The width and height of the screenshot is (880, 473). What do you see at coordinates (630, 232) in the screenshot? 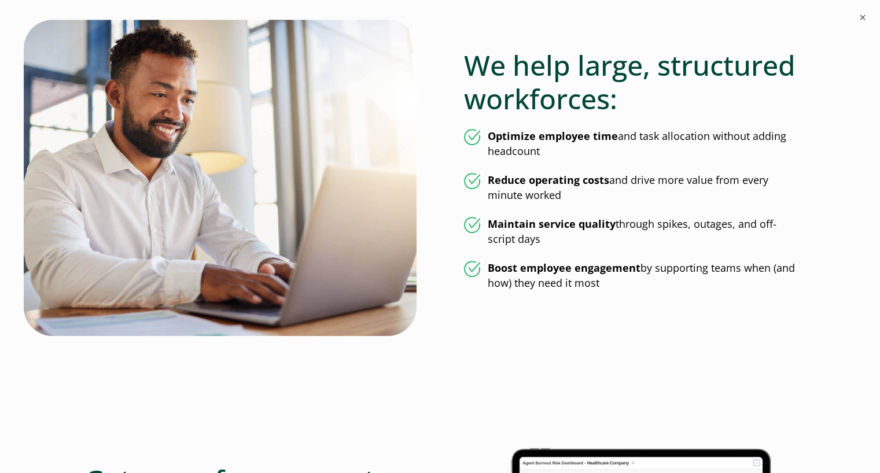
I see `li: through spikes, outages, and off-script days` at bounding box center [630, 232].